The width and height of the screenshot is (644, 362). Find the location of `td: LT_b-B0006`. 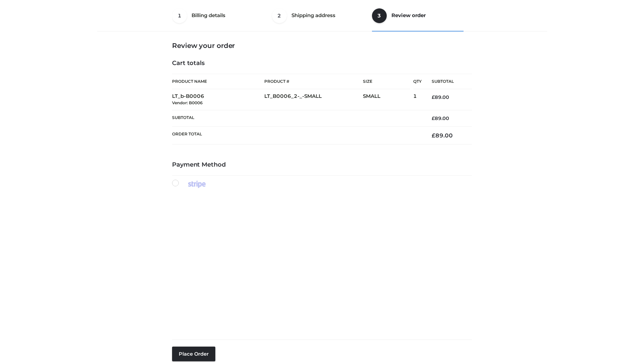

td: LT_b-B0006 is located at coordinates (218, 100).